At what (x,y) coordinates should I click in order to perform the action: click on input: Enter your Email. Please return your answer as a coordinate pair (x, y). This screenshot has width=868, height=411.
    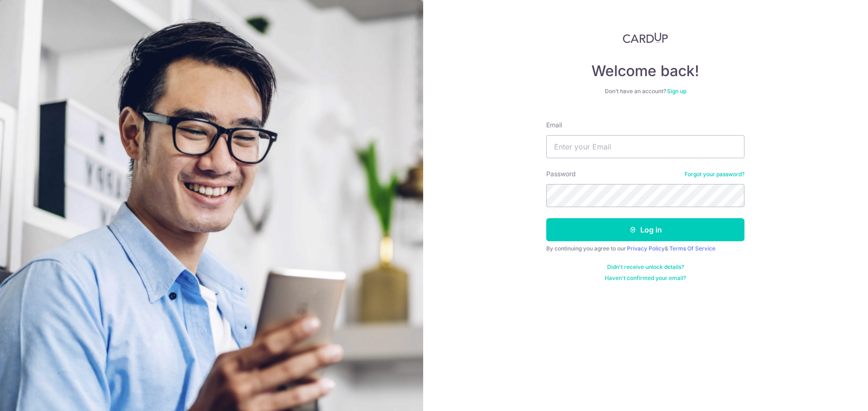
    Looking at the image, I should click on (645, 147).